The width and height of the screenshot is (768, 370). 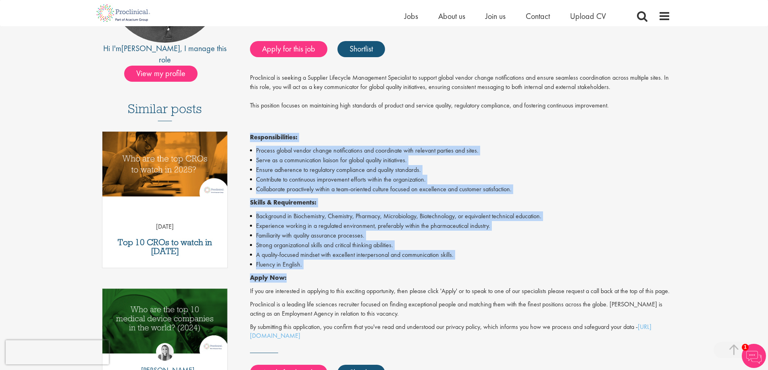 What do you see at coordinates (460, 180) in the screenshot?
I see `li: Contribute to continuous improvement efforts within the organization.` at bounding box center [460, 180].